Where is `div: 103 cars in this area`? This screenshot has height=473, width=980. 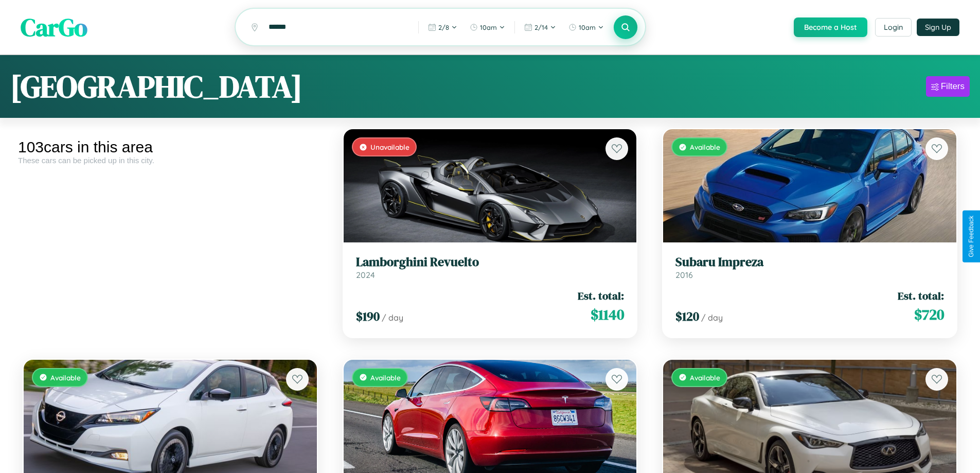
div: 103 cars in this area is located at coordinates (170, 147).